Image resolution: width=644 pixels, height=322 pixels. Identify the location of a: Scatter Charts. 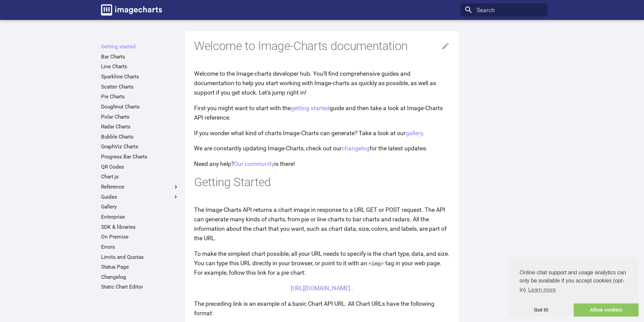
(140, 87).